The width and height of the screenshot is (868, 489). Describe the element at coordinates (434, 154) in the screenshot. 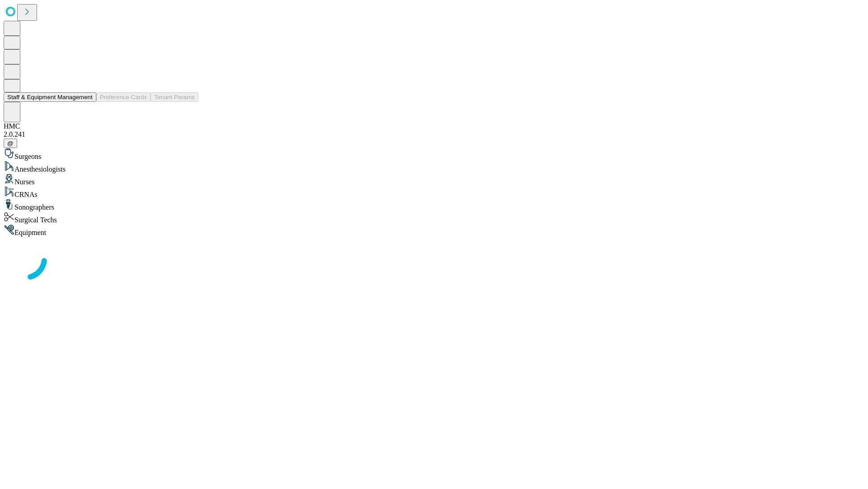

I see `div: Surgeons` at that location.